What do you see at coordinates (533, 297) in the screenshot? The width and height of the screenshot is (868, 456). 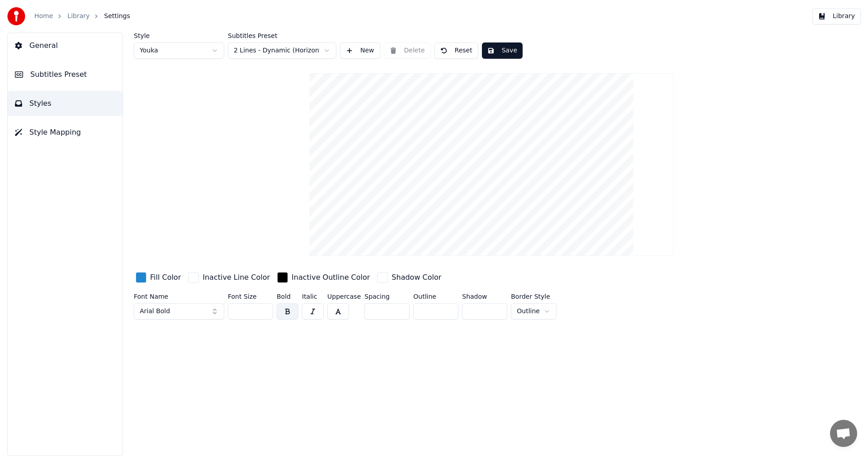 I see `label: Border Style` at bounding box center [533, 297].